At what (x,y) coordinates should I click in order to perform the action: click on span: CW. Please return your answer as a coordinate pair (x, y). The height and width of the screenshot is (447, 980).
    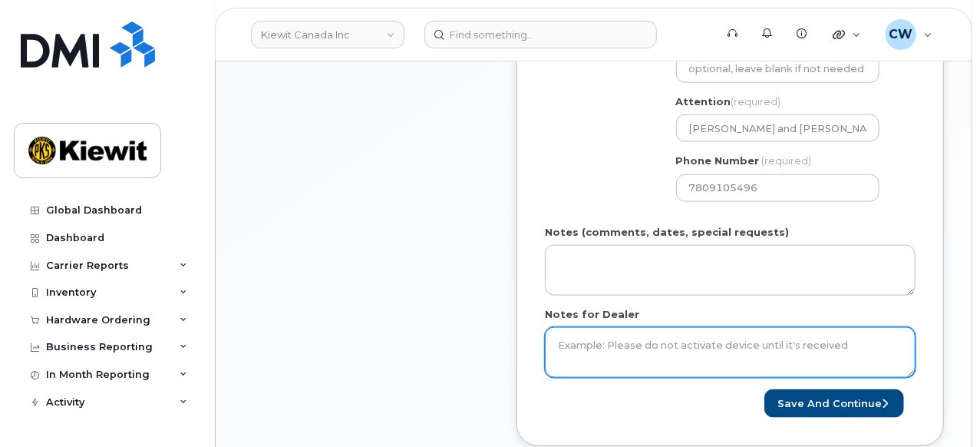
    Looking at the image, I should click on (900, 34).